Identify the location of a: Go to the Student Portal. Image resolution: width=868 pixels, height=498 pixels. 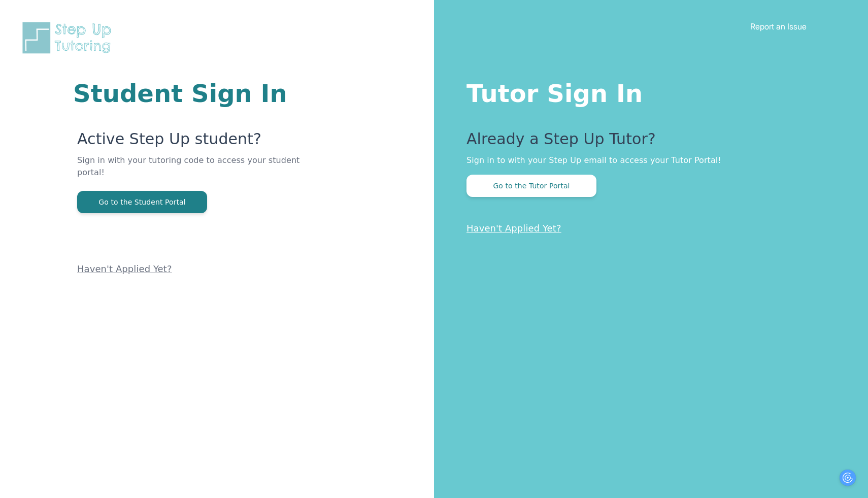
(142, 202).